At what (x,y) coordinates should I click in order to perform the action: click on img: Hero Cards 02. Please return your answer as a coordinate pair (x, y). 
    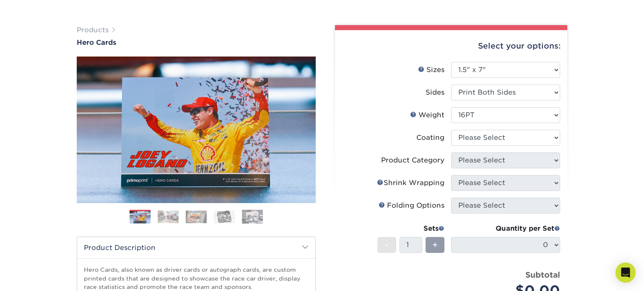
    Looking at the image, I should click on (168, 217).